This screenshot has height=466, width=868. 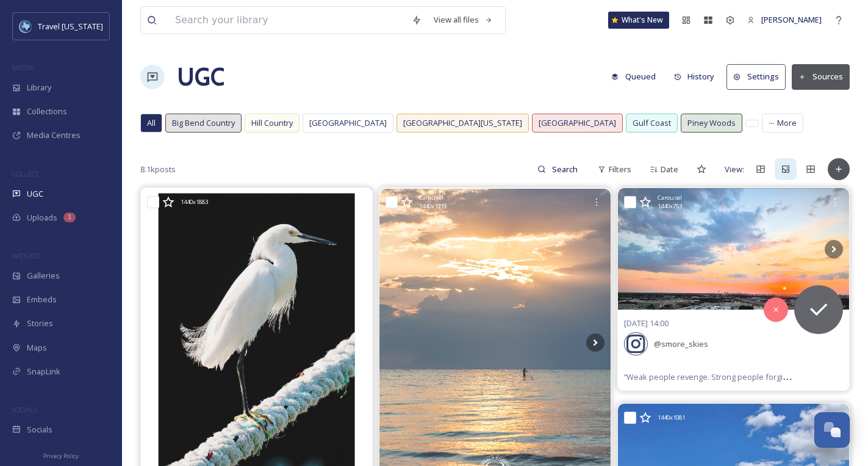 What do you see at coordinates (832, 430) in the screenshot?
I see `button: Open Chat` at bounding box center [832, 430].